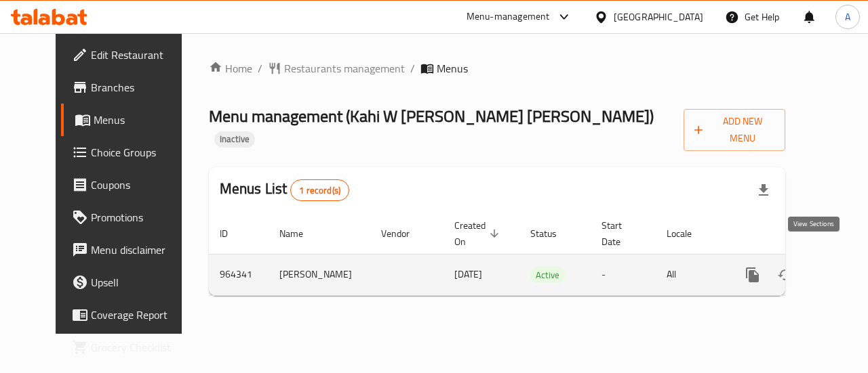 This screenshot has width=868, height=373. What do you see at coordinates (141, 185) in the screenshot?
I see `span: Coupons` at bounding box center [141, 185].